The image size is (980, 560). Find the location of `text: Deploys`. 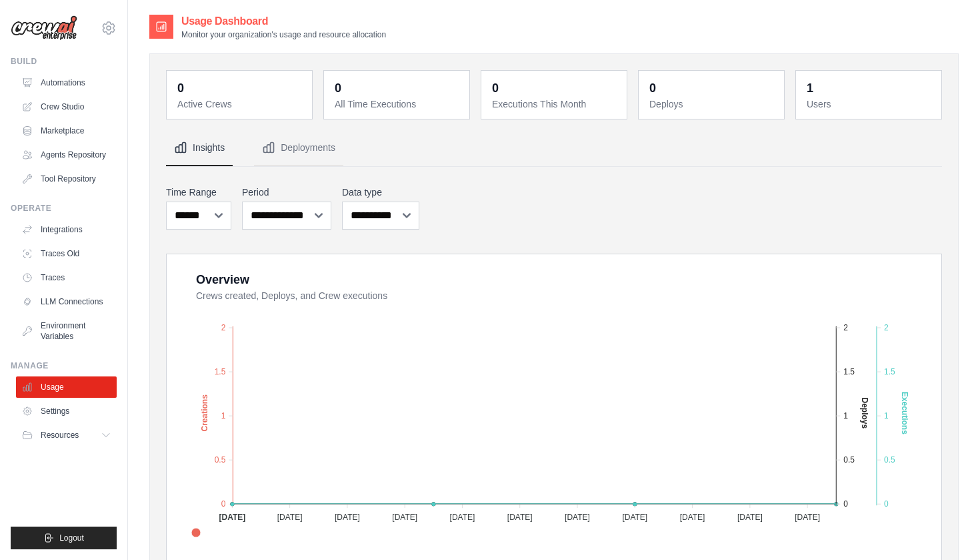

text: Deploys is located at coordinates (865, 413).